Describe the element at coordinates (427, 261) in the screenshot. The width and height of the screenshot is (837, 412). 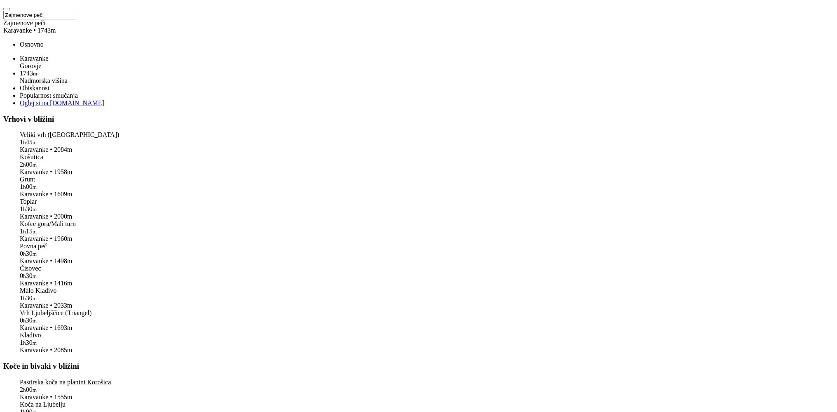
I see `div: Karavanke • 1498m` at that location.